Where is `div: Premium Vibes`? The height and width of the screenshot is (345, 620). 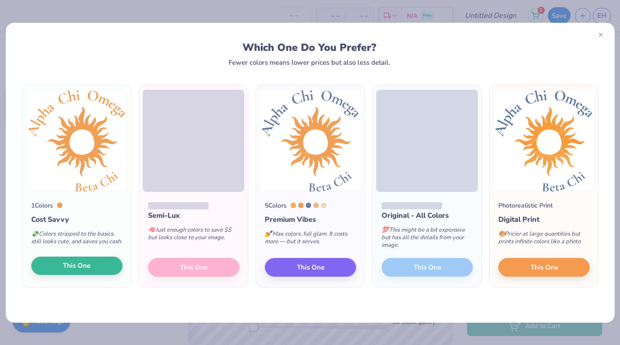
div: Premium Vibes is located at coordinates (310, 219).